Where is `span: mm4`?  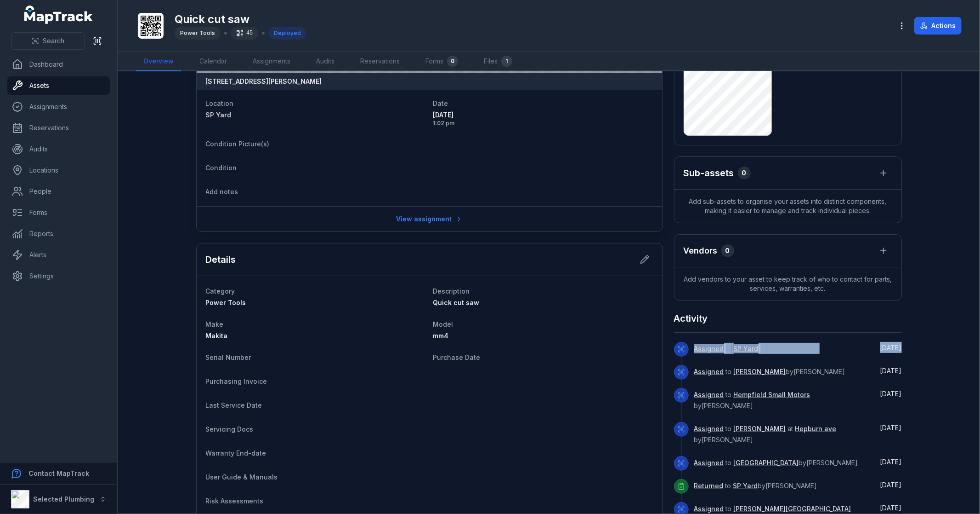
span: mm4 is located at coordinates (441, 336).